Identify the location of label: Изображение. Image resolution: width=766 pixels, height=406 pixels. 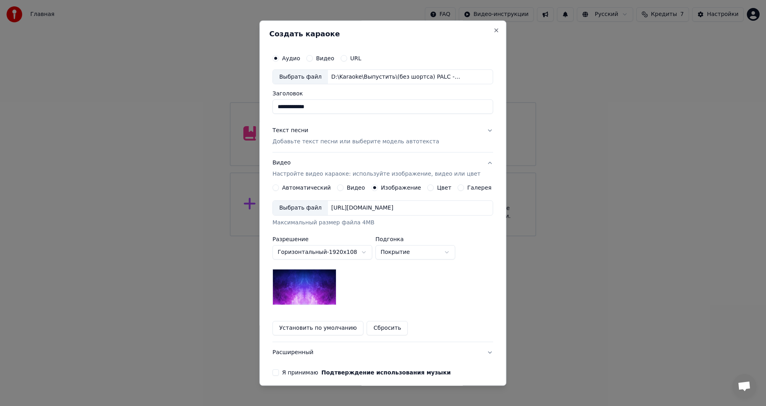
(401, 188).